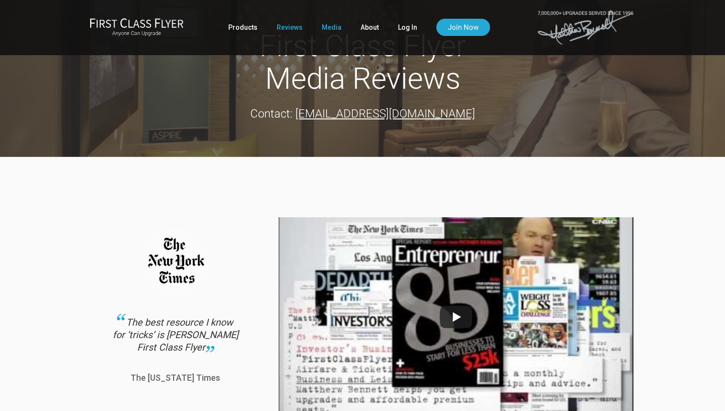  I want to click on a: Media, so click(331, 27).